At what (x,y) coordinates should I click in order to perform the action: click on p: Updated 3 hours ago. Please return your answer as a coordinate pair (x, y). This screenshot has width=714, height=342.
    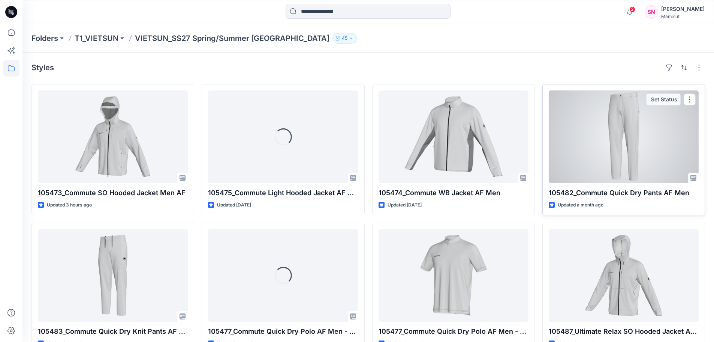
    Looking at the image, I should click on (69, 205).